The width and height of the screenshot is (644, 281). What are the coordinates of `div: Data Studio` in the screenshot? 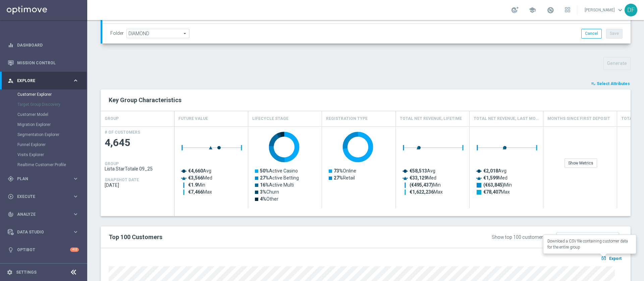 It's located at (40, 232).